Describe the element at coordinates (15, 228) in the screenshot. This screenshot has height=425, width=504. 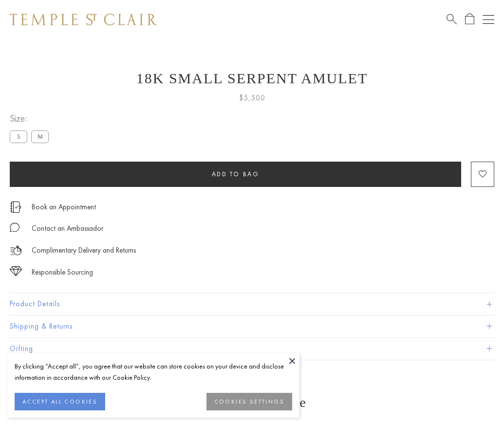
I see `img: MessageIcon-01_2.svg` at that location.